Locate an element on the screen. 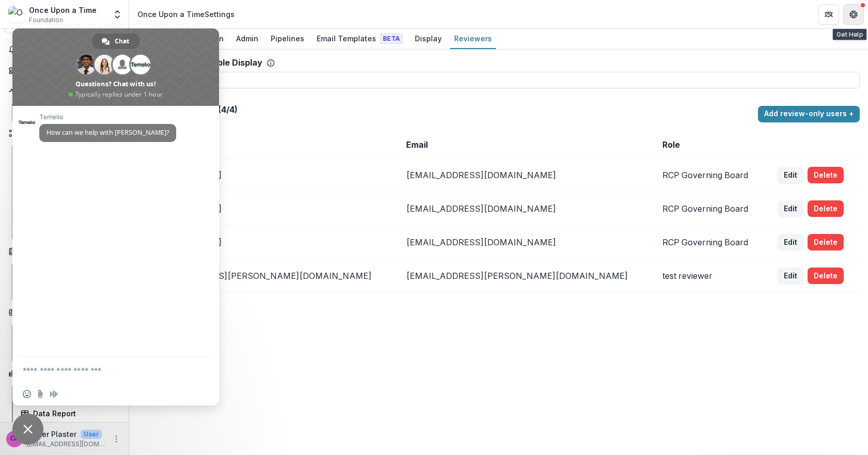 This screenshot has width=868, height=455. td: Display Name is located at coordinates (265, 144).